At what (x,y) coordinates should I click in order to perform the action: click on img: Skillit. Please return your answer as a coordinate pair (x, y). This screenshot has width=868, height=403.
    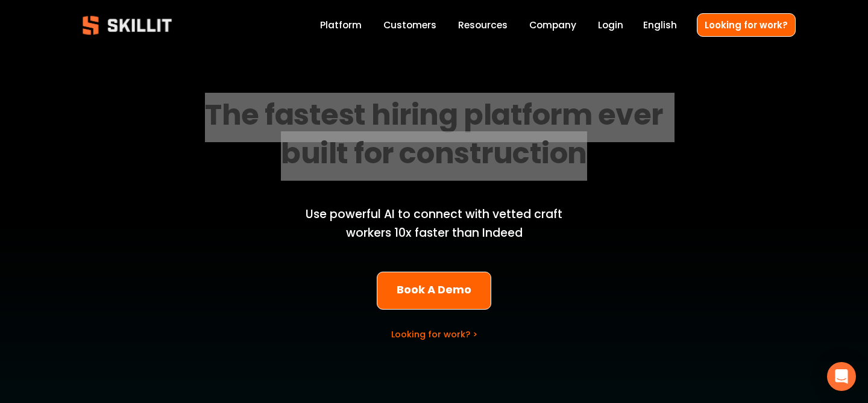
    Looking at the image, I should click on (128, 25).